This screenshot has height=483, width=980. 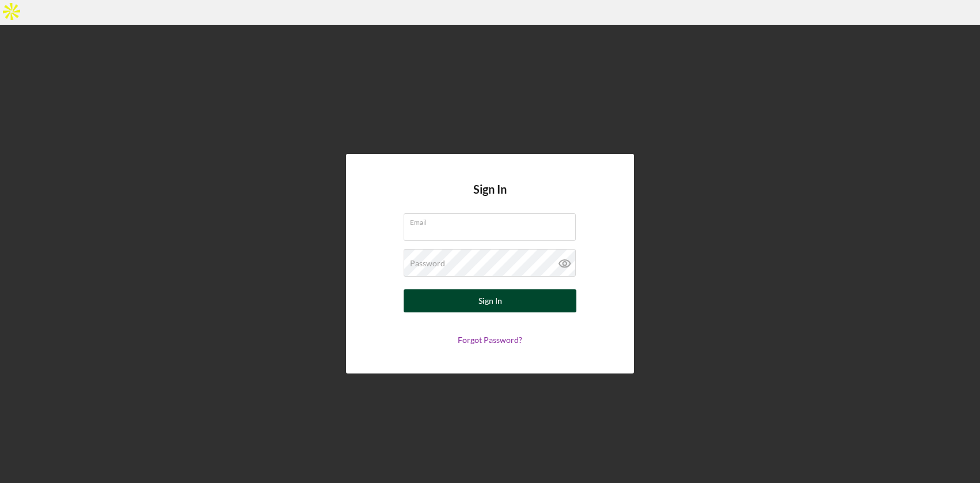 What do you see at coordinates (493, 220) in the screenshot?
I see `label: Email` at bounding box center [493, 220].